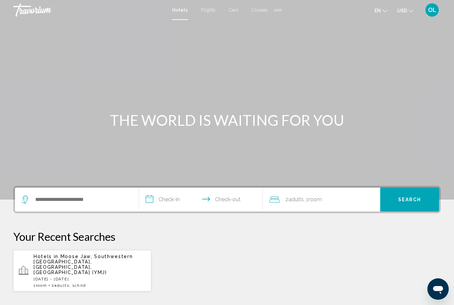 This screenshot has height=305, width=454. I want to click on span: OL, so click(432, 10).